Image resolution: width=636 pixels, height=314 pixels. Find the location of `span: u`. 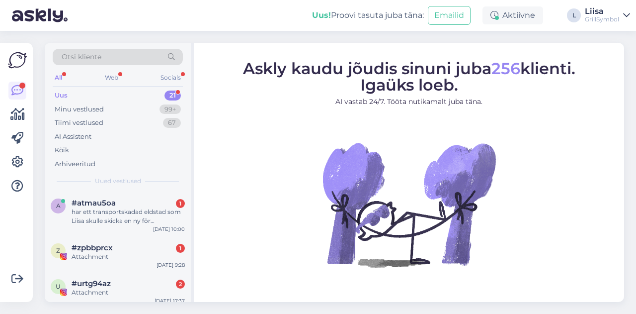

span: u is located at coordinates (58, 286).